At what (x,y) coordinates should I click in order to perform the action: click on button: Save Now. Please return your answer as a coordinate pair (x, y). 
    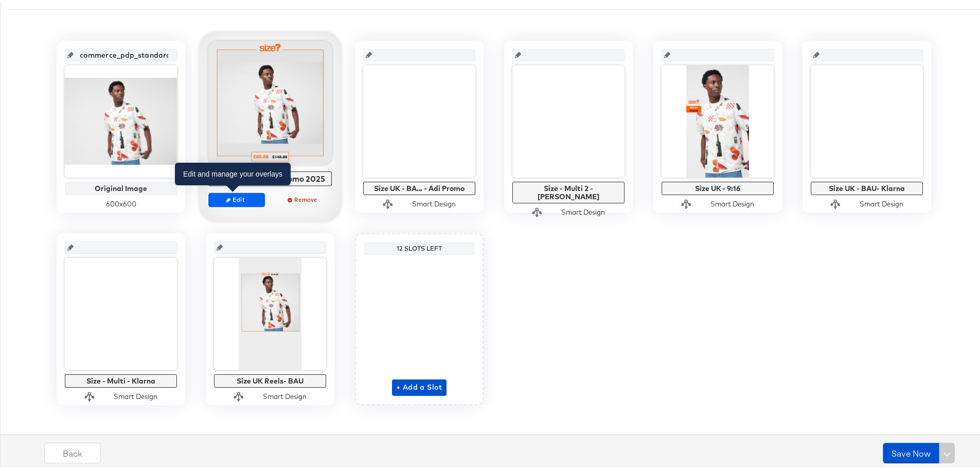
    Looking at the image, I should click on (912, 451).